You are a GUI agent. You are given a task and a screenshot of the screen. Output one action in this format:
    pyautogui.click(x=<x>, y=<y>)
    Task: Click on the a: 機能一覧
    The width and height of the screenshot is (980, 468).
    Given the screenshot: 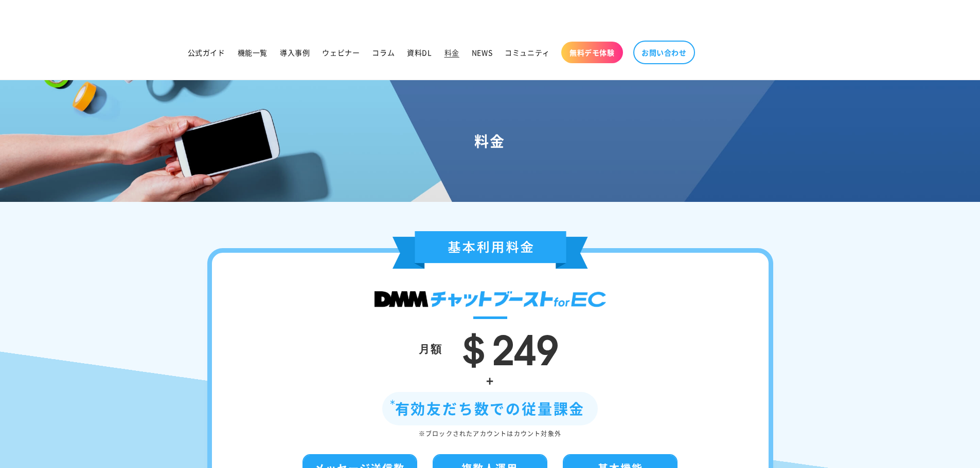 What is the action you would take?
    pyautogui.click(x=253, y=52)
    